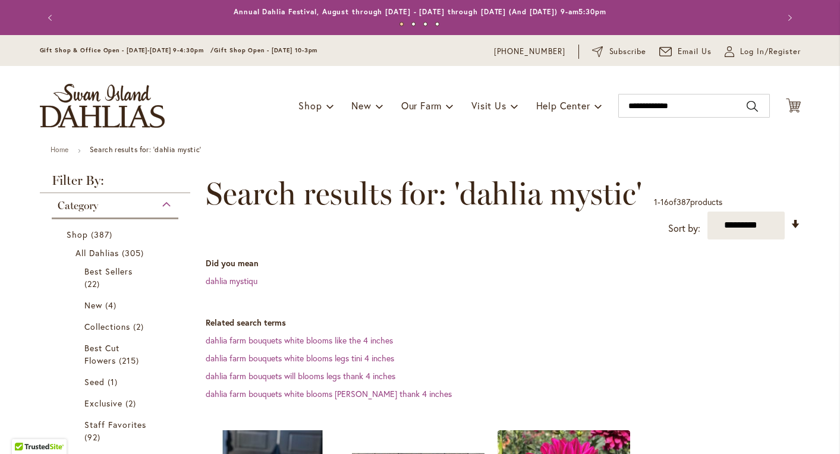  Describe the element at coordinates (102, 106) in the screenshot. I see `a: store logo` at that location.